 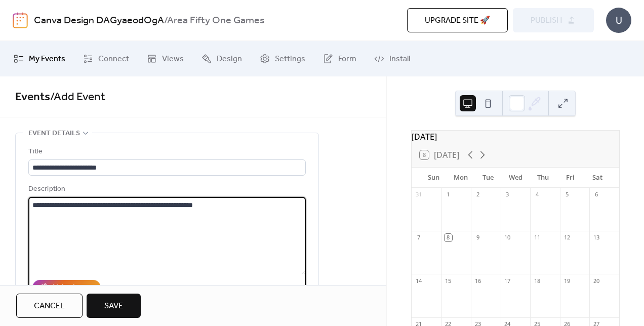 What do you see at coordinates (507, 281) in the screenshot?
I see `div: 17` at bounding box center [507, 281].